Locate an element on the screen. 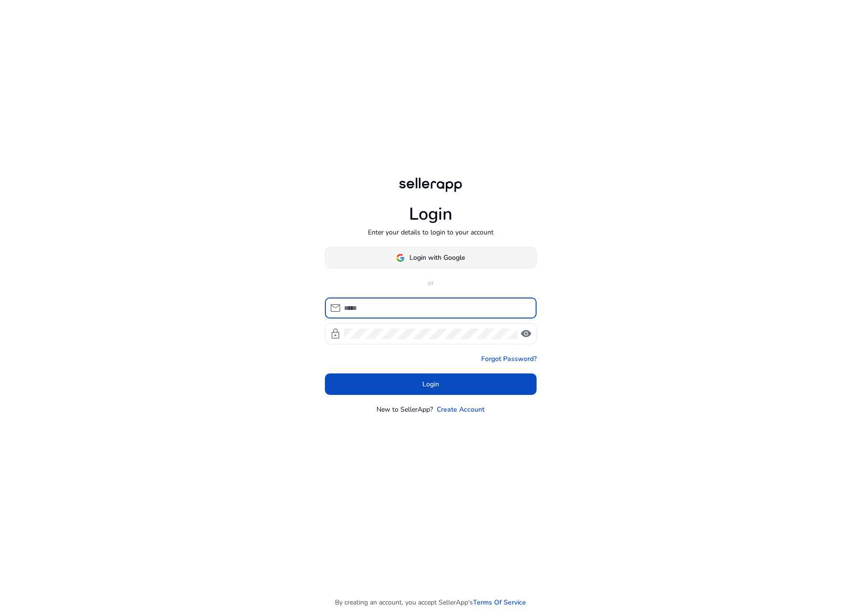  a: Forgot Password? is located at coordinates (509, 359).